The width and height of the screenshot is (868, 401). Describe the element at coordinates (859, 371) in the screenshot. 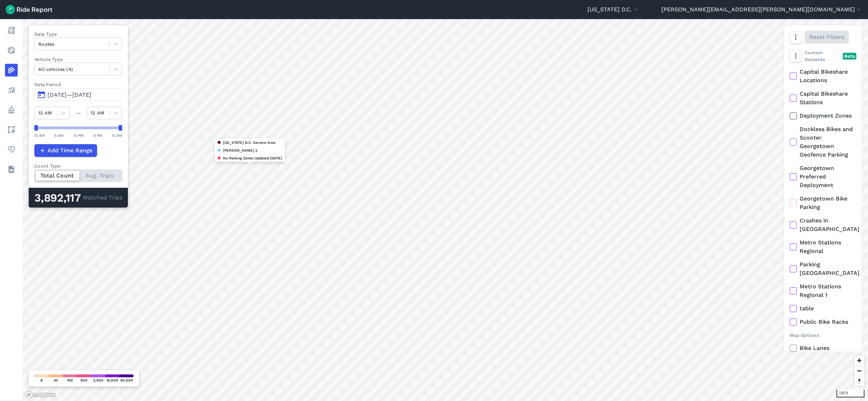

I see `button: Zoom out` at that location.